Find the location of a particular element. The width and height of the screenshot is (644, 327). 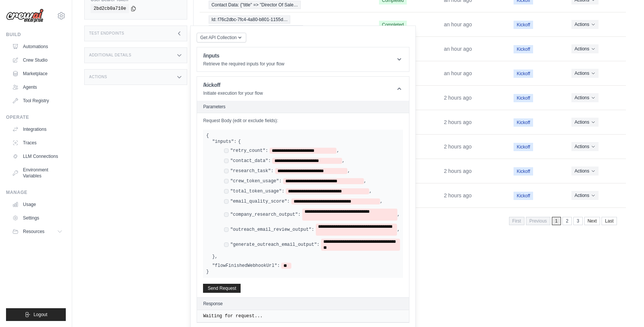

a: LLM Connections is located at coordinates (37, 157).